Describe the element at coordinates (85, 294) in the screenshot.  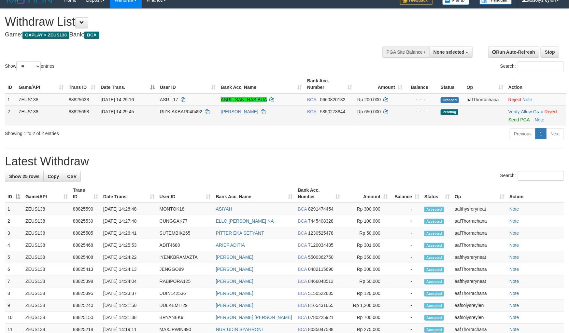
I see `td: 88825395` at that location.